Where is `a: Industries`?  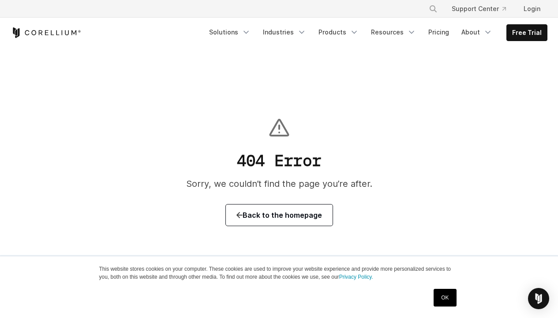 a: Industries is located at coordinates (284, 32).